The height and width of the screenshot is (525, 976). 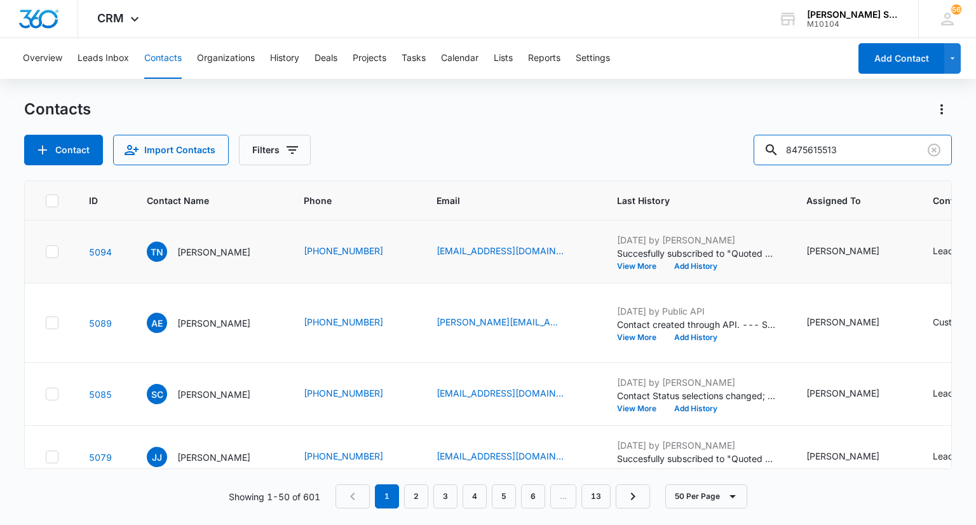 What do you see at coordinates (853, 24) in the screenshot?
I see `div: account id` at bounding box center [853, 24].